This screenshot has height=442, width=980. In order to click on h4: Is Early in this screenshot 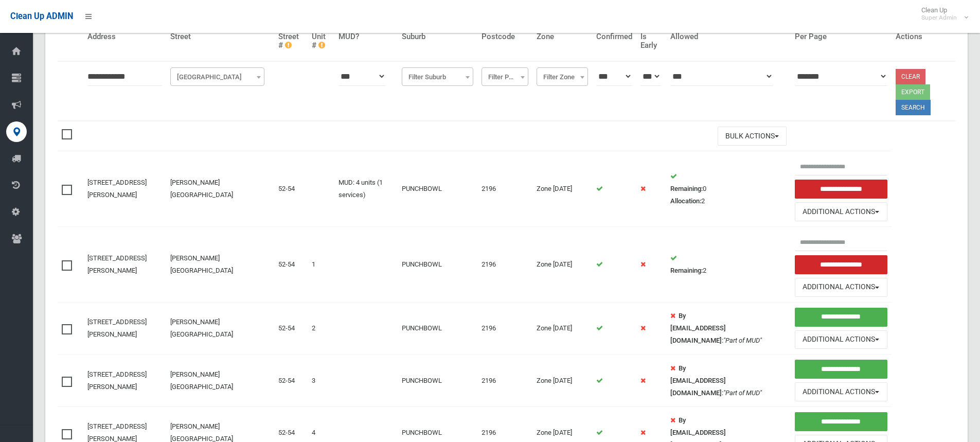, I will do `click(651, 41)`.